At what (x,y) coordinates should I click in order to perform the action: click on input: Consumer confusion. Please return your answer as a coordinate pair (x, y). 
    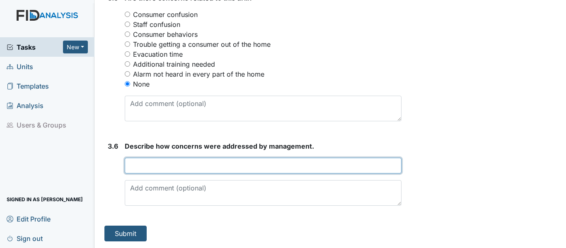
    Looking at the image, I should click on (127, 14).